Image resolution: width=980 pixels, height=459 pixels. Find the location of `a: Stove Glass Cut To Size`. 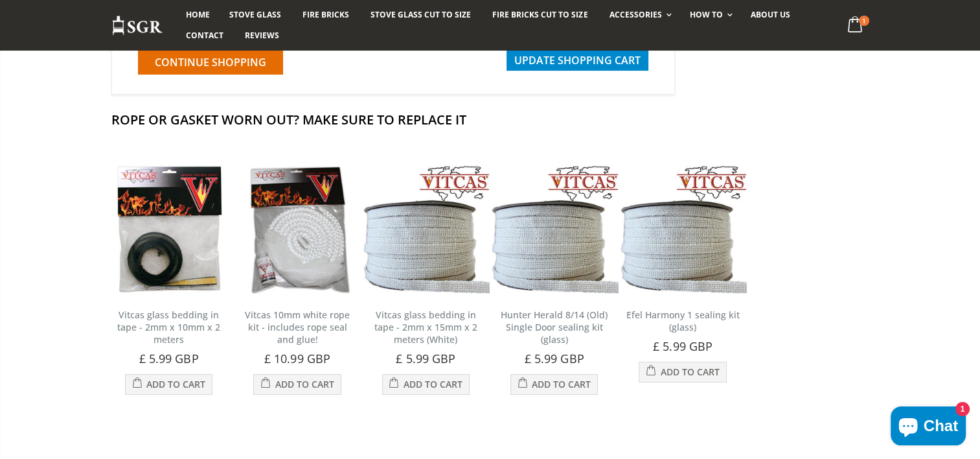

a: Stove Glass Cut To Size is located at coordinates (420, 15).